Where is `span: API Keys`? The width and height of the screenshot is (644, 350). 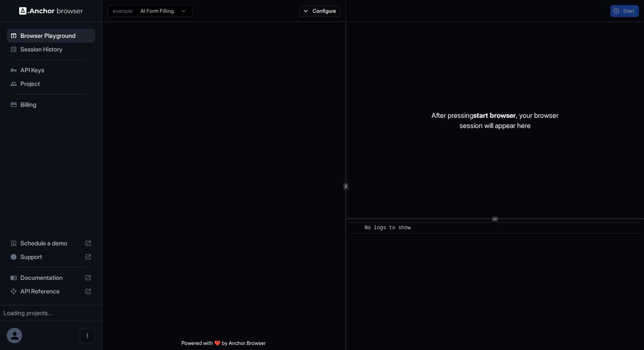
span: API Keys is located at coordinates (56, 70).